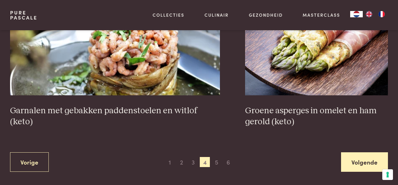 Image resolution: width=398 pixels, height=185 pixels. Describe the element at coordinates (29, 162) in the screenshot. I see `a: Vorige` at that location.